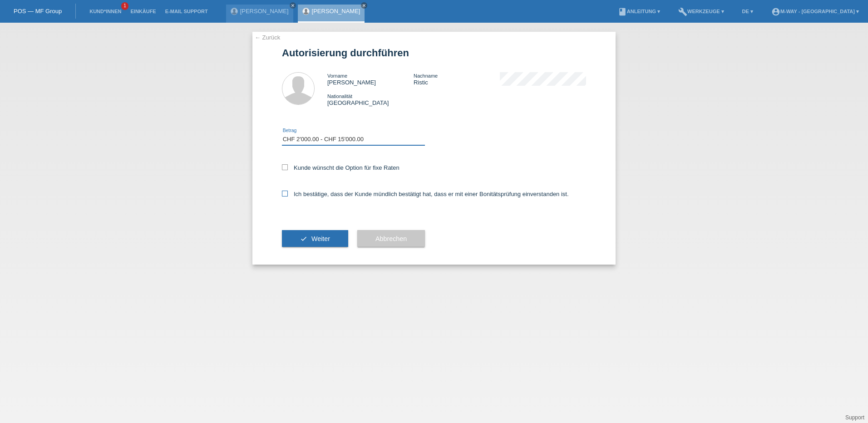 This screenshot has height=423, width=868. Describe the element at coordinates (38, 11) in the screenshot. I see `a: POS — MF Group` at that location.